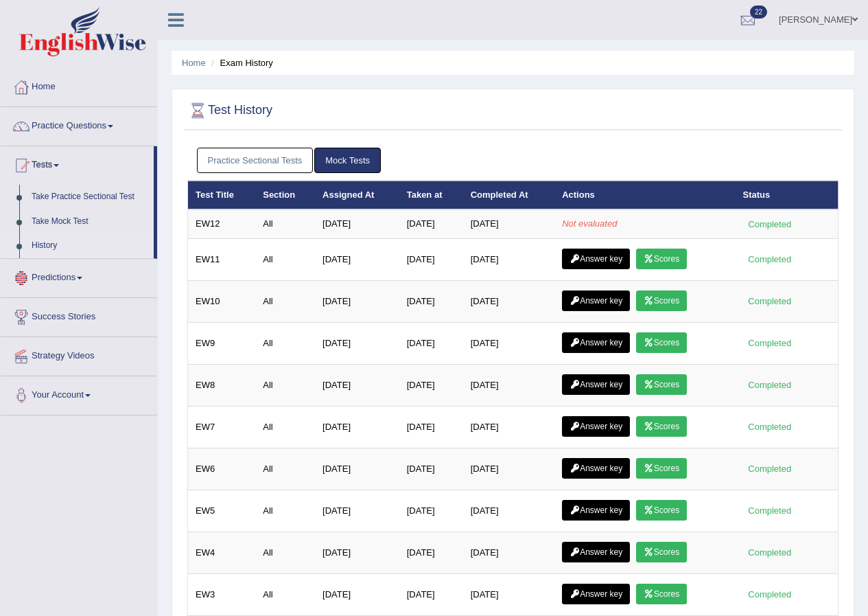 The height and width of the screenshot is (616, 868). What do you see at coordinates (221, 224) in the screenshot?
I see `td: EW12` at bounding box center [221, 224].